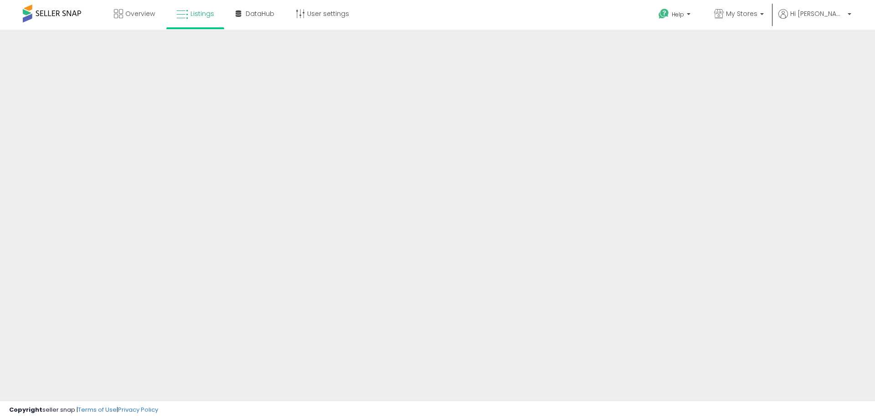  Describe the element at coordinates (260, 14) in the screenshot. I see `span: DataHub` at that location.